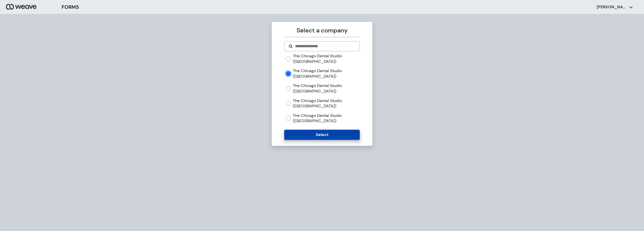 The width and height of the screenshot is (644, 231). I want to click on p: Select a company, so click(322, 31).